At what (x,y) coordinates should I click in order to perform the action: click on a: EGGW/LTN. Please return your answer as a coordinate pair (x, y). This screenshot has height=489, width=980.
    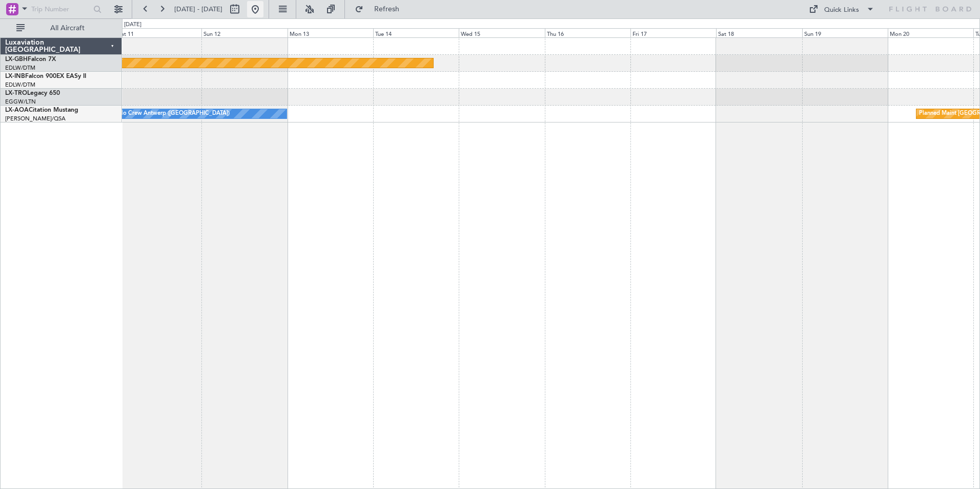
    Looking at the image, I should click on (20, 102).